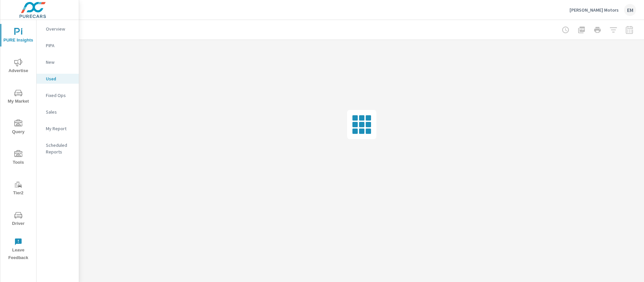  I want to click on span: PURE Insights, so click(18, 36).